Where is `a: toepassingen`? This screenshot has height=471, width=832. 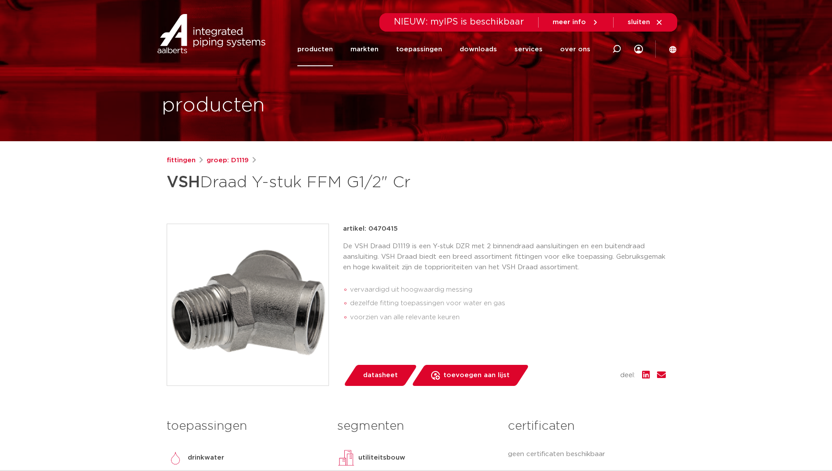
a: toepassingen is located at coordinates (419, 49).